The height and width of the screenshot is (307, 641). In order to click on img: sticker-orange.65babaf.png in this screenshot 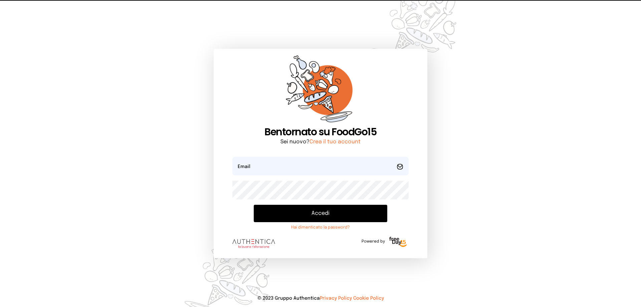, I will do `click(321, 90)`.